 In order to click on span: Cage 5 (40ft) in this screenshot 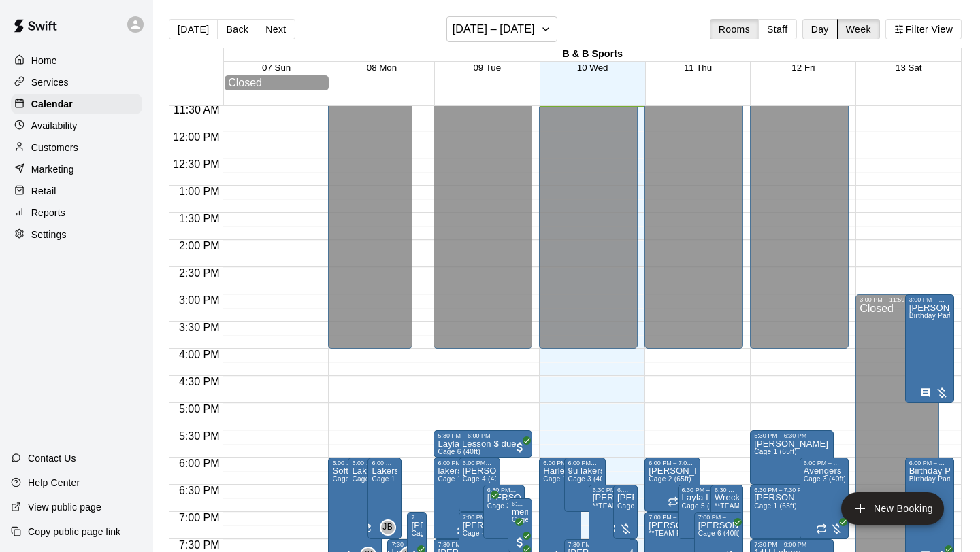, I will do `click(353, 479)`.